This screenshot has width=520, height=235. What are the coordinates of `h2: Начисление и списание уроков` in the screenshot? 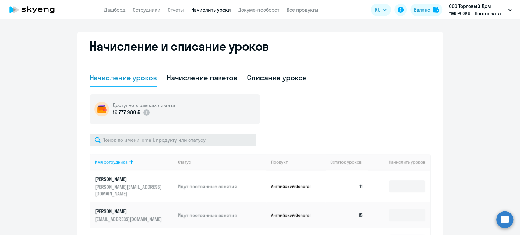 It's located at (260, 46).